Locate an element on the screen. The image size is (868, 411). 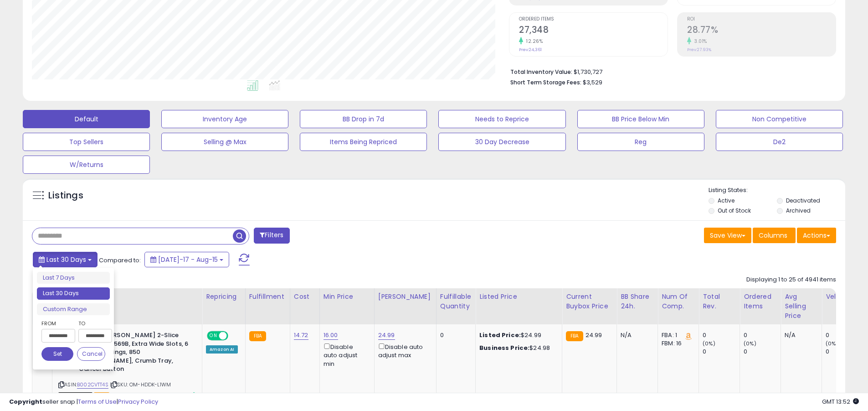
b: Business Price: is located at coordinates (505, 348).